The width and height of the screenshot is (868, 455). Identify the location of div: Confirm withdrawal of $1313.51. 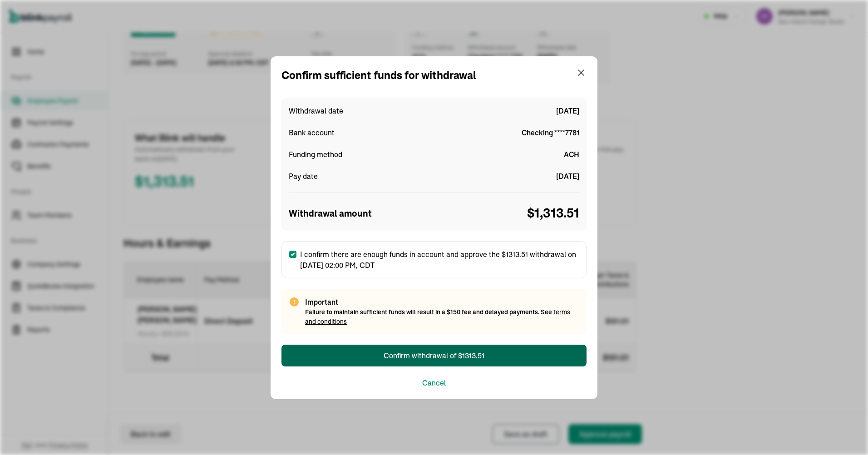
(434, 356).